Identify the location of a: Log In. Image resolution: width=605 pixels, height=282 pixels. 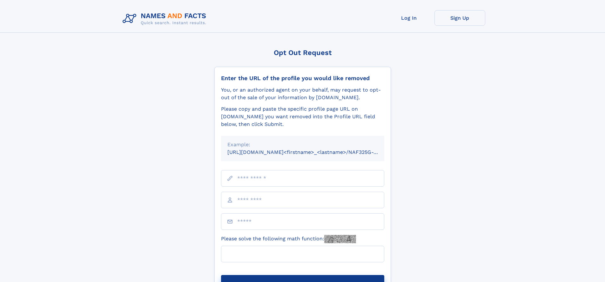
(409, 18).